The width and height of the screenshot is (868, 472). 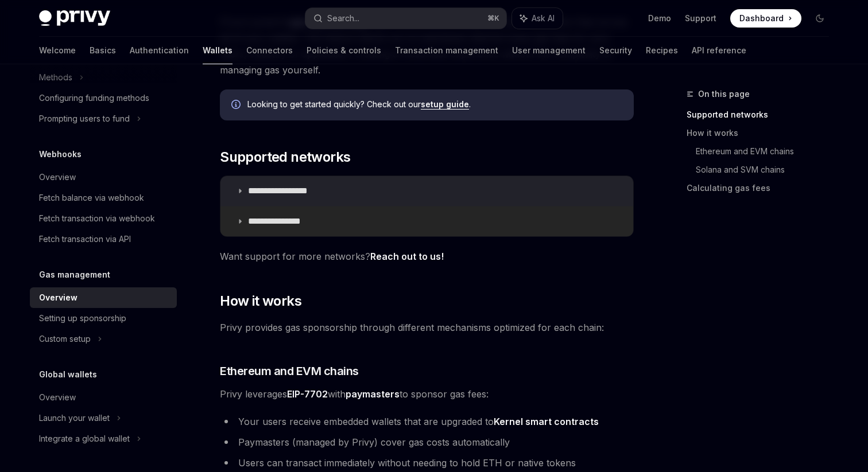 What do you see at coordinates (159, 50) in the screenshot?
I see `a: Authentication` at bounding box center [159, 50].